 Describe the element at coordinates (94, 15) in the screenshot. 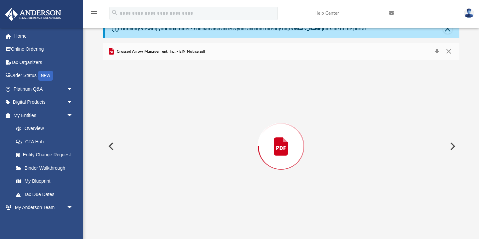

I see `a: menu` at that location.